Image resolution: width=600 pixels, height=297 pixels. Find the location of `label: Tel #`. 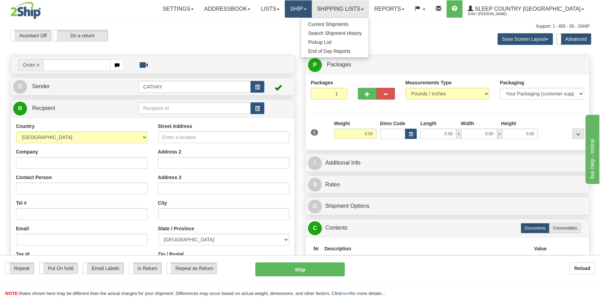

label: Tel # is located at coordinates (21, 203).